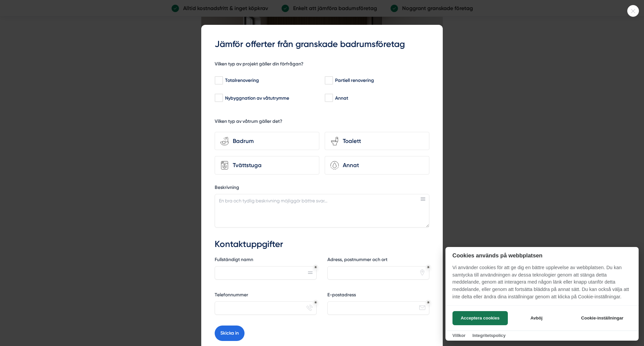  I want to click on h5: Vilken typ av våtrum gäller det?, so click(248, 122).